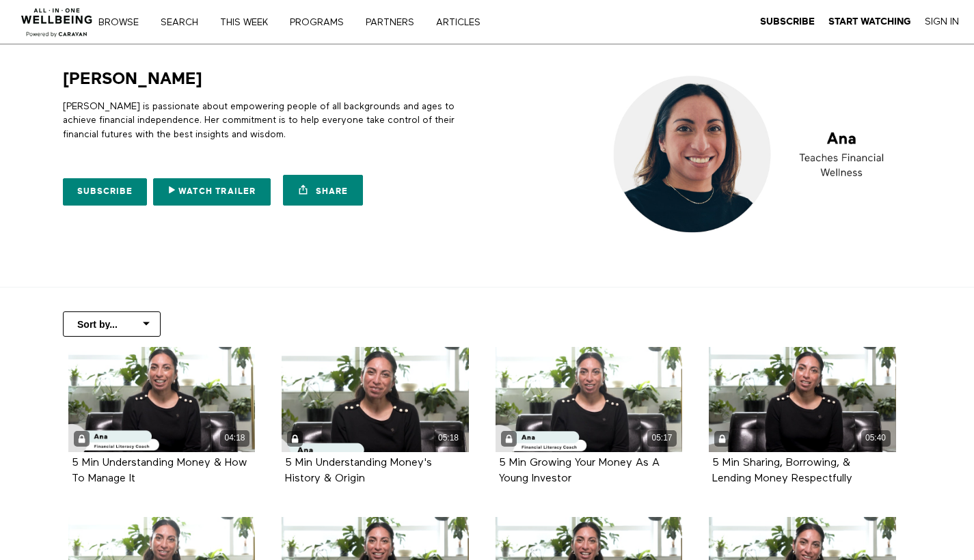 The height and width of the screenshot is (560, 974). I want to click on strong: 5 Min Sharing, Borrowing, & Lending Money Respectfully, so click(782, 471).